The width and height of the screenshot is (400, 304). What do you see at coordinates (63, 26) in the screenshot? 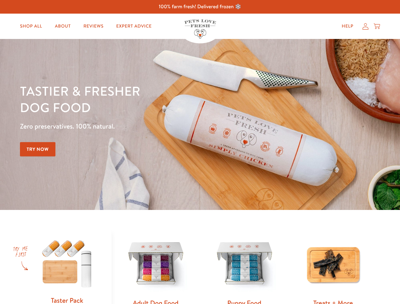
I see `a: About` at bounding box center [63, 26].